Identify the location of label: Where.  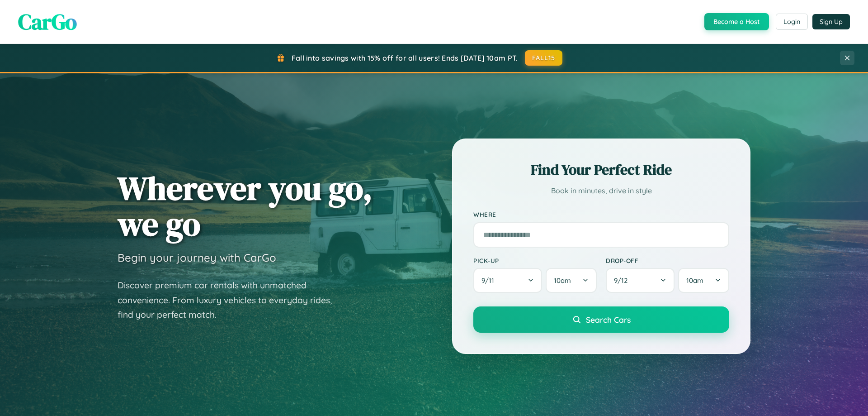
(601, 215).